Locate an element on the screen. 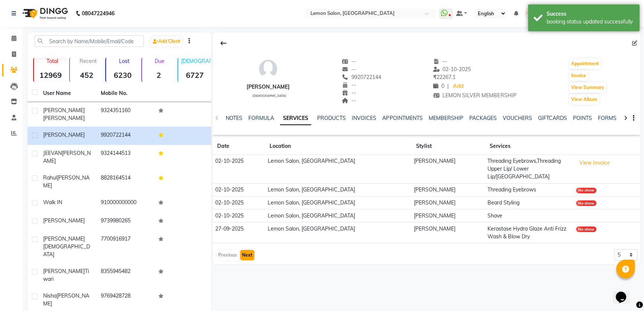  b: 08047224946 is located at coordinates (98, 13).